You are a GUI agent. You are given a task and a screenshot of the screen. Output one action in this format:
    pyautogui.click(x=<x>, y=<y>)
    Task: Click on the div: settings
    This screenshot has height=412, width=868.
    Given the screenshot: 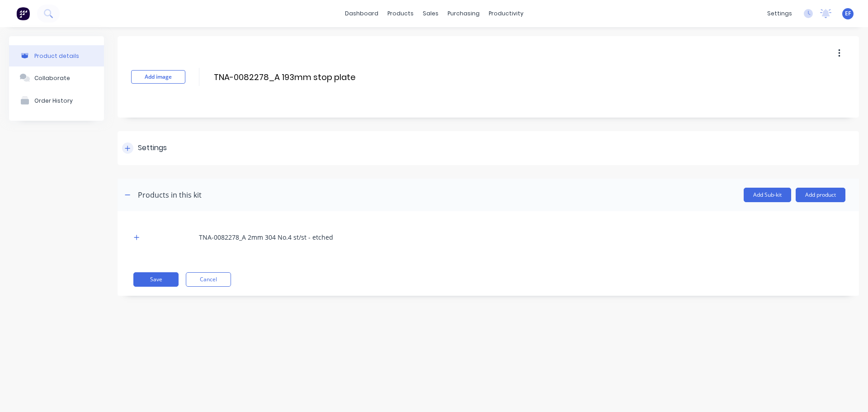 What is the action you would take?
    pyautogui.click(x=780, y=14)
    